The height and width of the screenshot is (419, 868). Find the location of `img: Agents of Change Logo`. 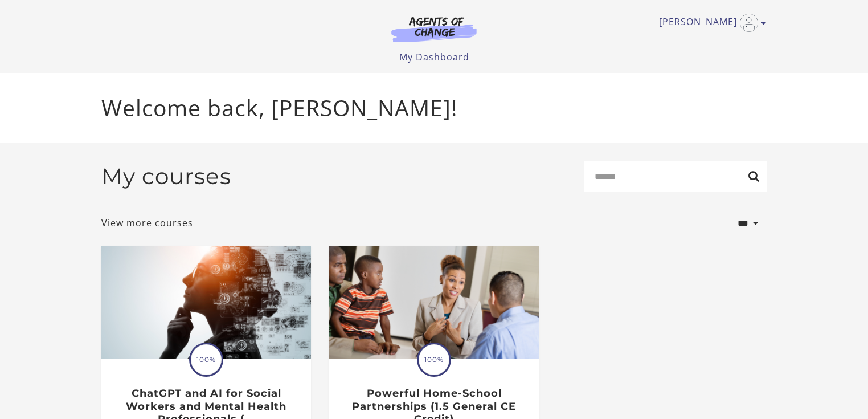

img: Agents of Change Logo is located at coordinates (434, 29).